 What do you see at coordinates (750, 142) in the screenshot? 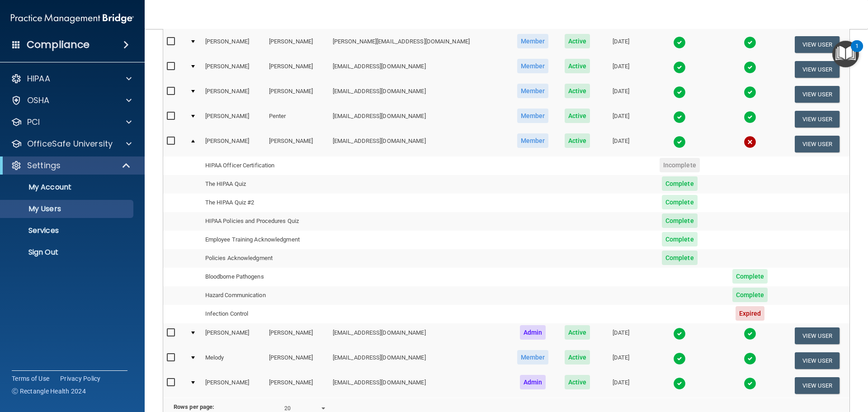
I see `img: cross.ca9f0e7f.svg` at bounding box center [750, 142].